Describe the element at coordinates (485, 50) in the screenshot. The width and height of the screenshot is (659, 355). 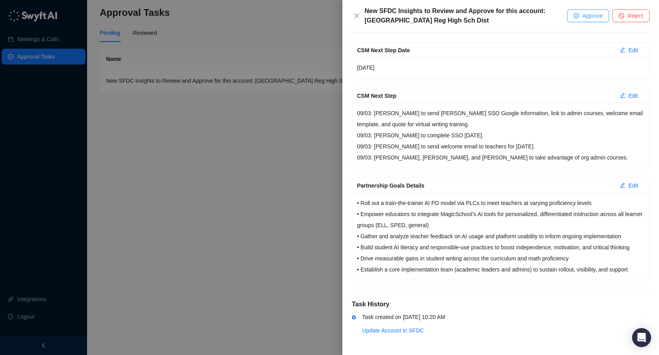
I see `div: CSM Next Step Date` at that location.